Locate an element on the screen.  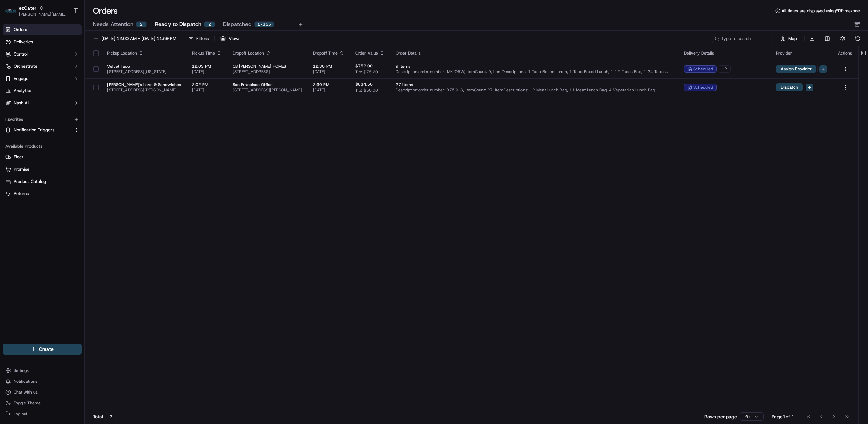
span: Control is located at coordinates (20, 55).